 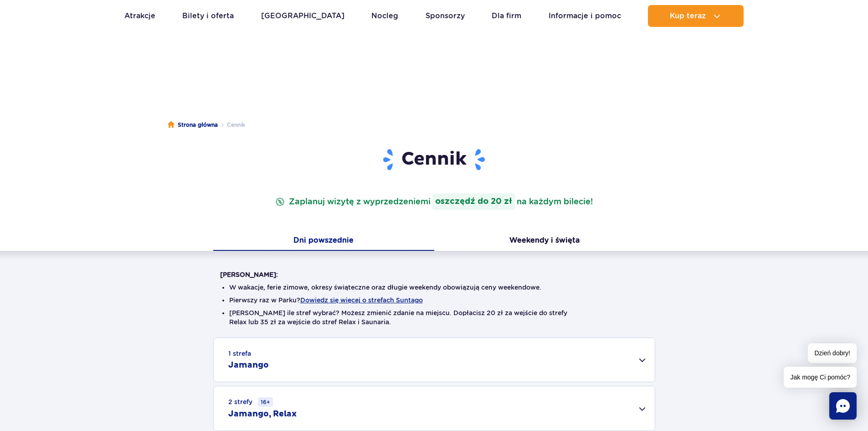 What do you see at coordinates (585, 16) in the screenshot?
I see `a: Informacje i pomoc` at bounding box center [585, 16].